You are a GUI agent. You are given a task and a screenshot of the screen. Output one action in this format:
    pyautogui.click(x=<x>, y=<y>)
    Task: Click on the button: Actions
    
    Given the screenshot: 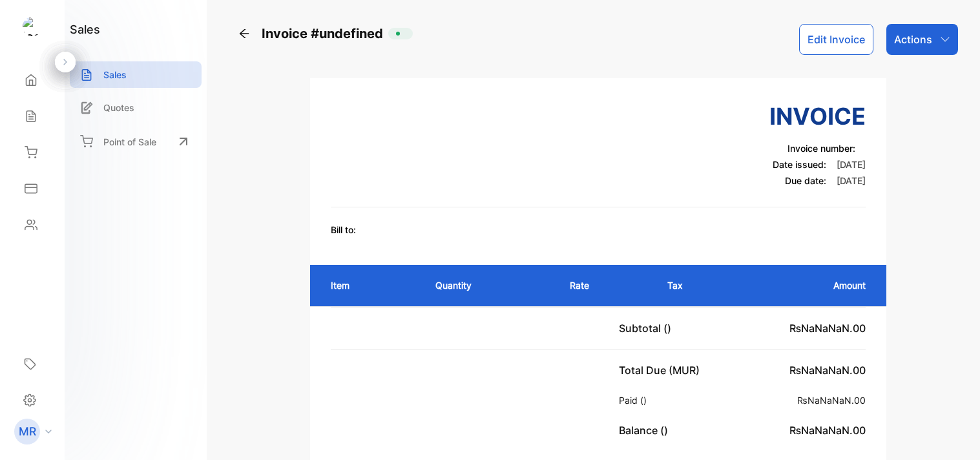 What is the action you would take?
    pyautogui.click(x=922, y=40)
    